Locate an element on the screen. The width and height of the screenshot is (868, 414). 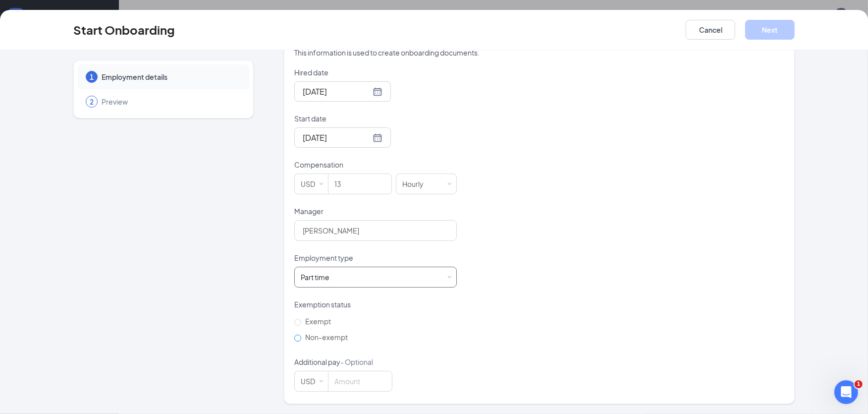
p: Manager is located at coordinates (376, 212).